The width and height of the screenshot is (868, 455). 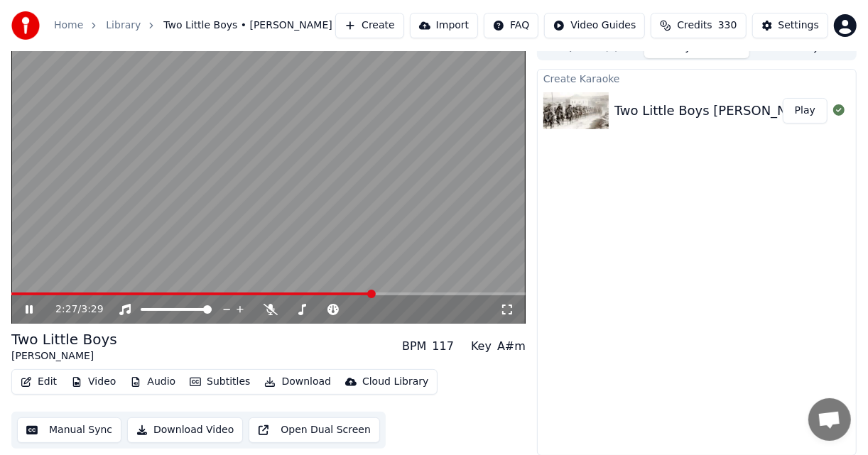 I want to click on button: Audio, so click(x=153, y=382).